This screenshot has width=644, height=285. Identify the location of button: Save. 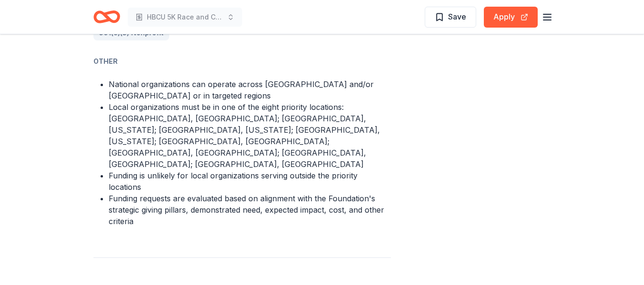
(450, 17).